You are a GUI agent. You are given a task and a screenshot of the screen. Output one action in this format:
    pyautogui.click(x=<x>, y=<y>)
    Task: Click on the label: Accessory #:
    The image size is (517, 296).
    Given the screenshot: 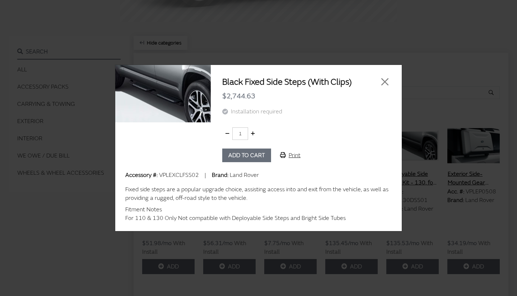 What is the action you would take?
    pyautogui.click(x=141, y=175)
    